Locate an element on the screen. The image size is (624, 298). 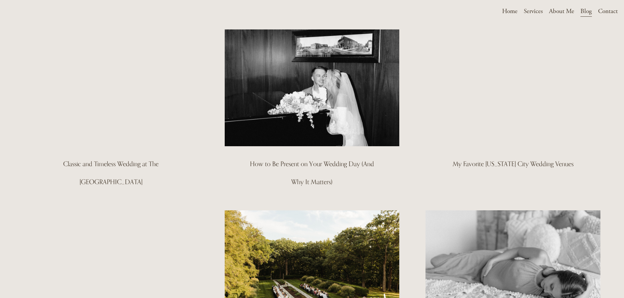
a: Contact is located at coordinates (608, 11).